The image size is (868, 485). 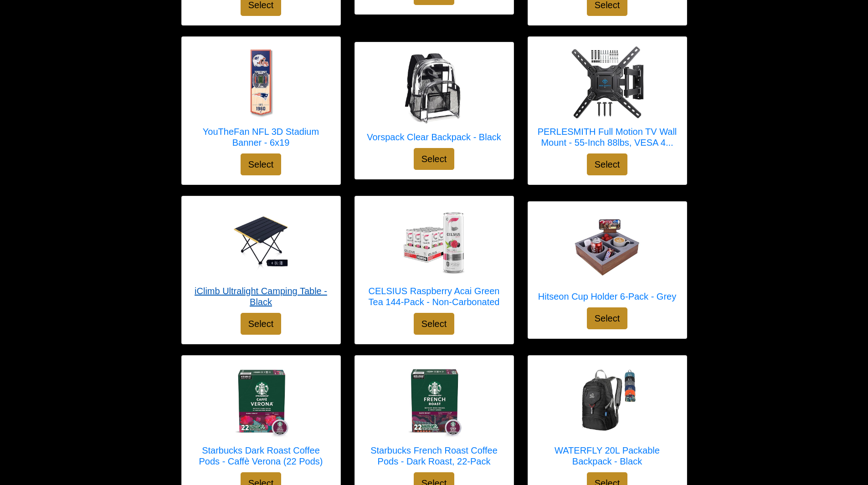 What do you see at coordinates (434, 296) in the screenshot?
I see `h5: CELSIUS Raspberry Acai Green Tea 144-Pack - Non-Carbonated` at bounding box center [434, 296].